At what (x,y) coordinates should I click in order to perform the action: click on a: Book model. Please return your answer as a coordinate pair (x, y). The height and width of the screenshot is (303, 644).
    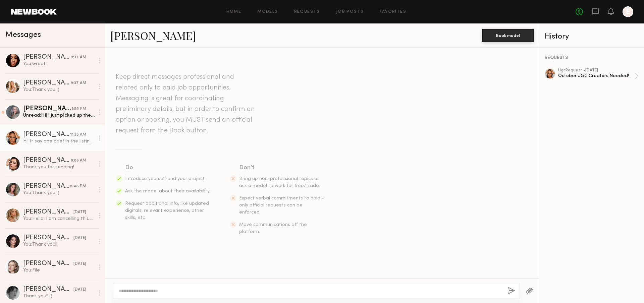
    Looking at the image, I should click on (508, 35).